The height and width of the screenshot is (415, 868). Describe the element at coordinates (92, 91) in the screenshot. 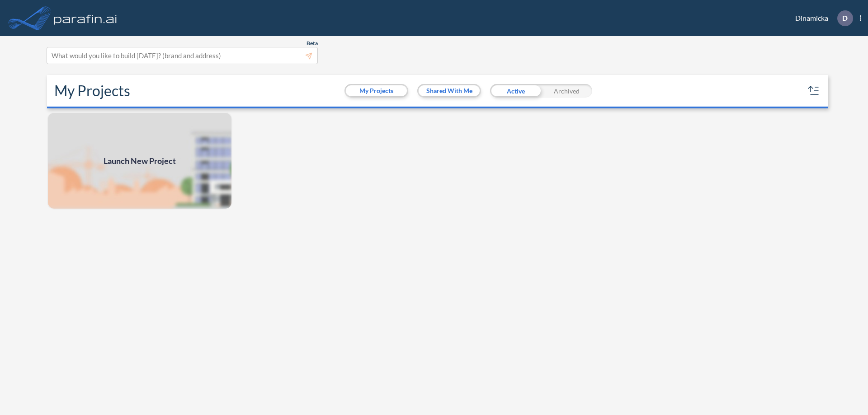

I see `h2: My Projects` at that location.